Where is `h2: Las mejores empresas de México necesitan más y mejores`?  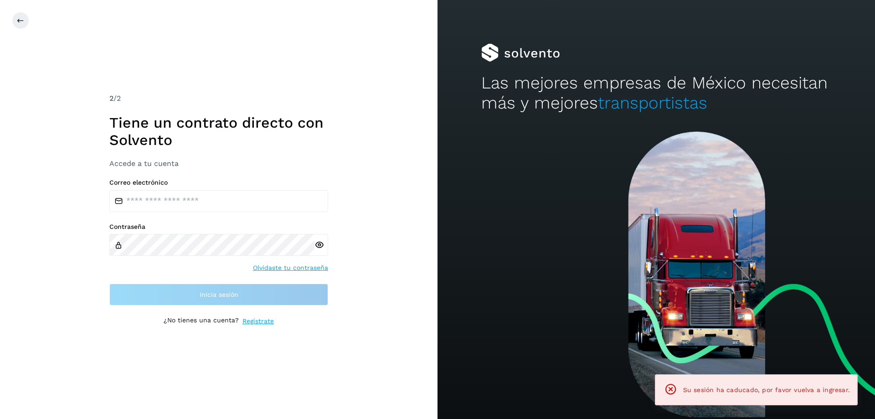
h2: Las mejores empresas de México necesitan más y mejores is located at coordinates (656, 93).